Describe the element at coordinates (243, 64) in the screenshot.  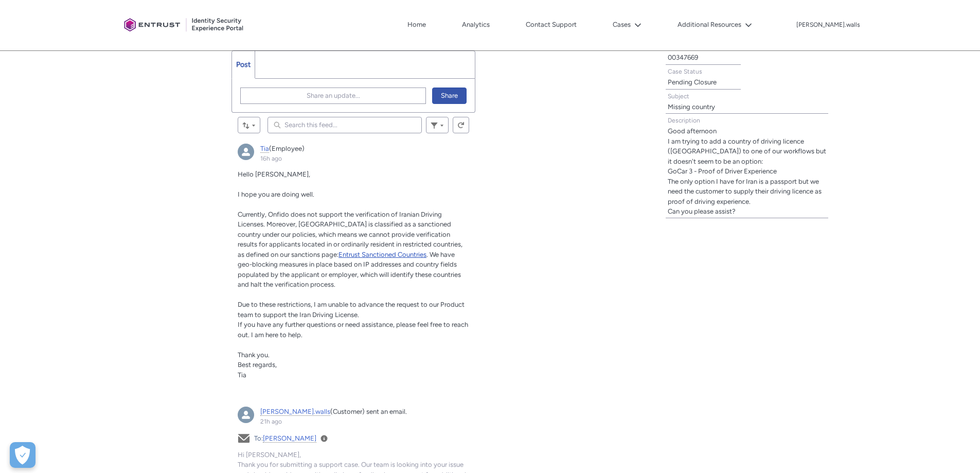
I see `a: Post` at that location.